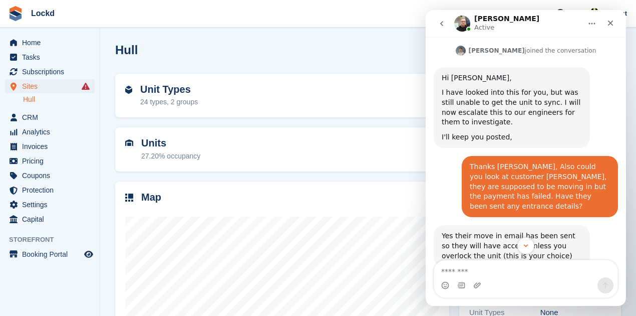  What do you see at coordinates (86, 97) in the screenshot?
I see `div: I have looked into this for you, but was still unable to get the unit to sync. I will now escalat...` at bounding box center [86, 97].